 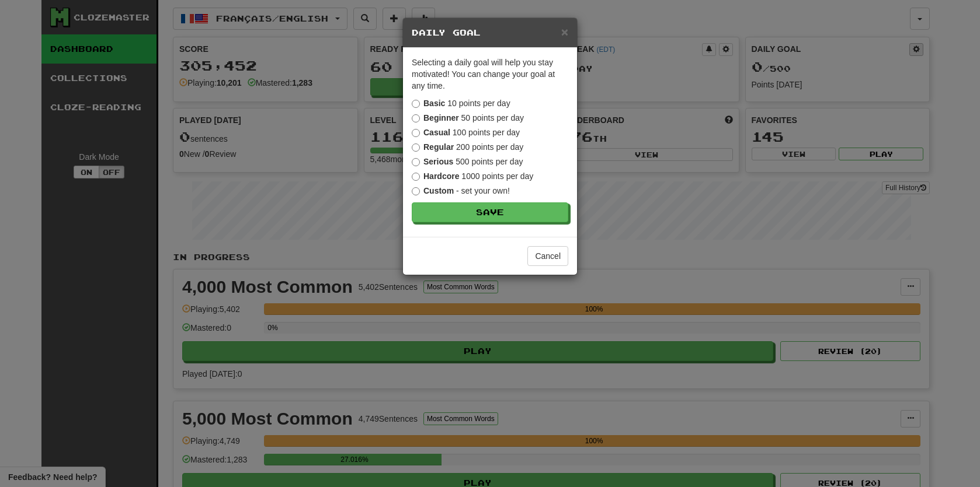 What do you see at coordinates (441, 118) in the screenshot?
I see `strong: Beginner` at bounding box center [441, 118].